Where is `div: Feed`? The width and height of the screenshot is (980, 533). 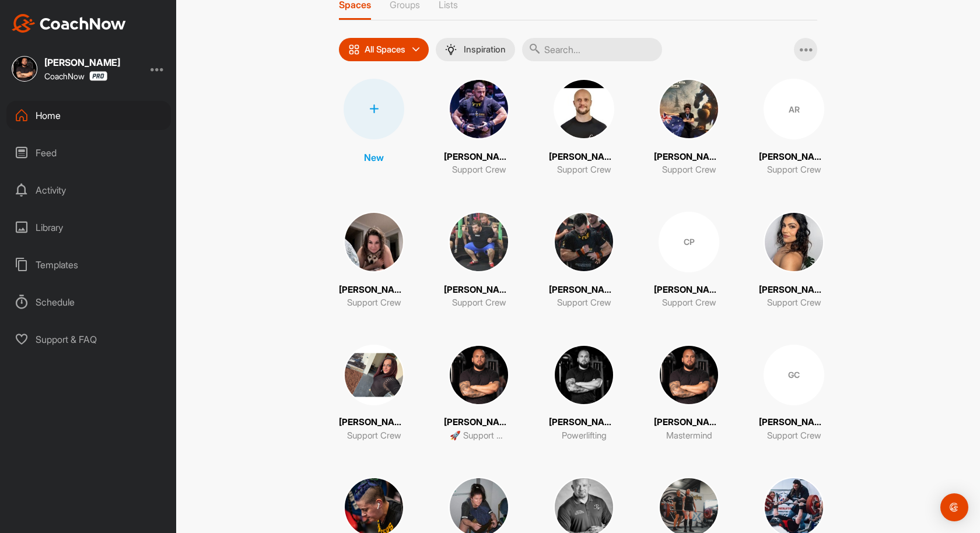 div: Feed is located at coordinates (89, 153).